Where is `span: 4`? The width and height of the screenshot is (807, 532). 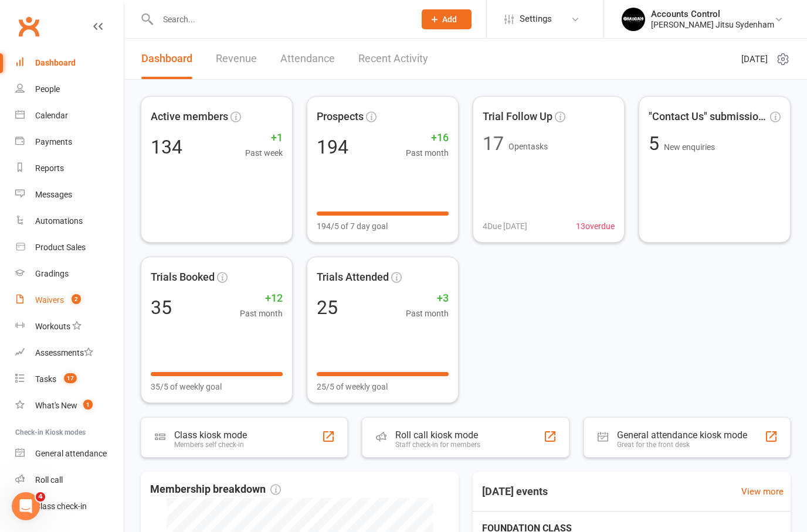 span: 4 is located at coordinates (41, 497).